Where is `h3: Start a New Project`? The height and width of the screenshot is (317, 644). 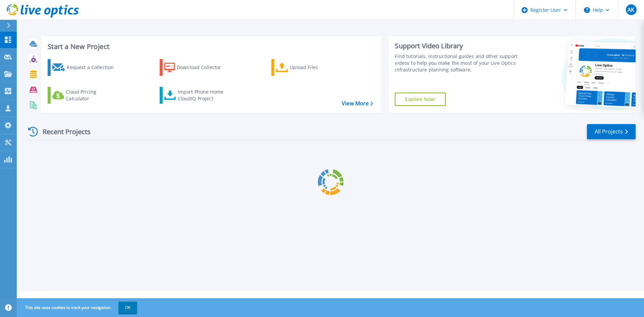
h3: Start a New Project is located at coordinates (210, 46).